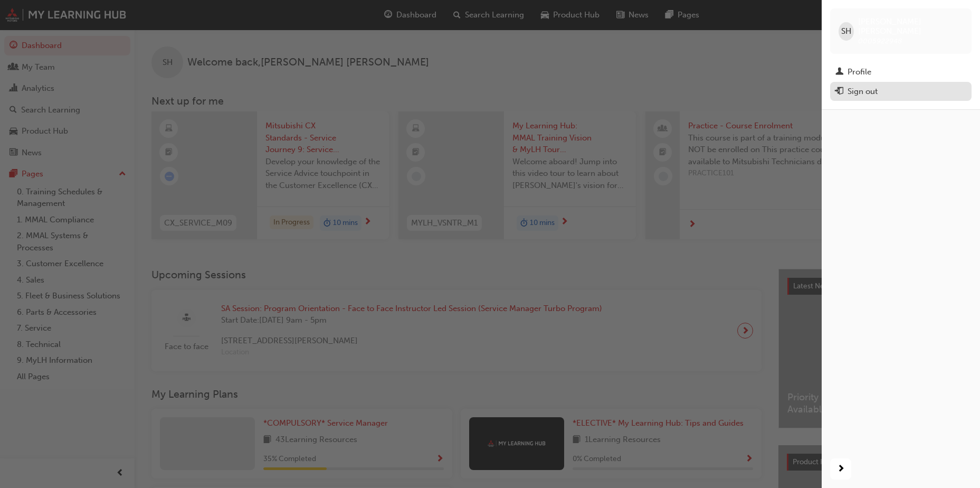 This screenshot has height=488, width=980. I want to click on span: exit-icon, so click(839, 92).